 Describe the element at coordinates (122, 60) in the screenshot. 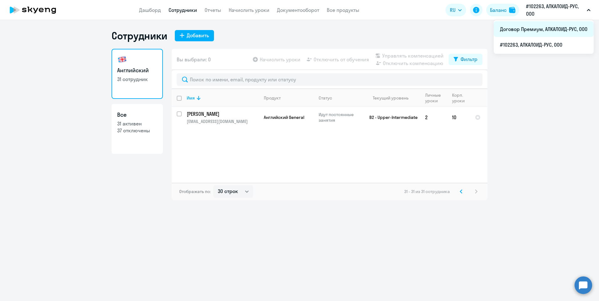

I see `img: english` at that location.